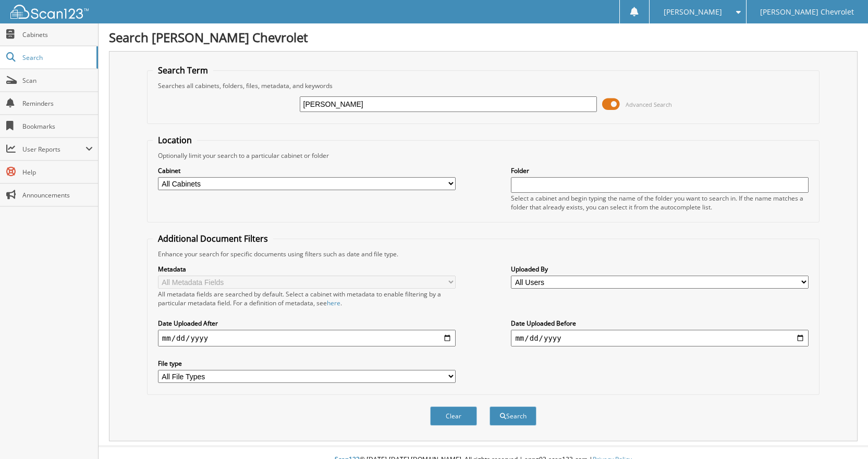 This screenshot has width=868, height=459. What do you see at coordinates (57, 57) in the screenshot?
I see `span: Search` at bounding box center [57, 57].